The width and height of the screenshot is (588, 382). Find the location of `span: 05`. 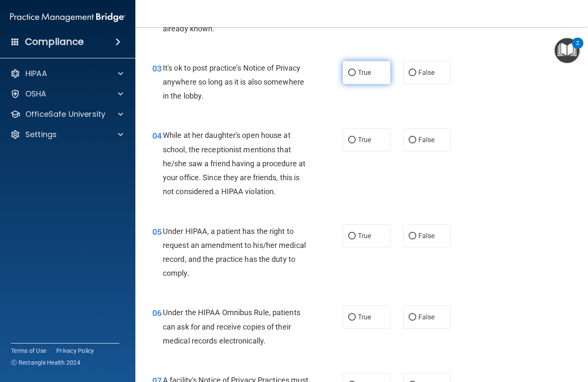

span: 05 is located at coordinates (157, 231).